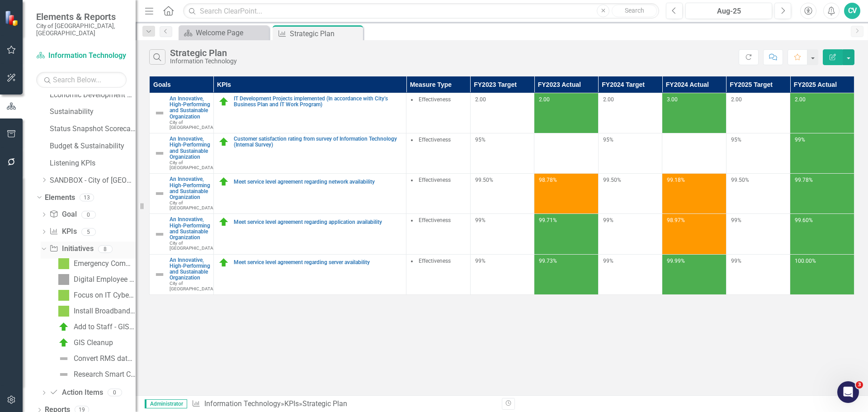 The width and height of the screenshot is (868, 412). What do you see at coordinates (860, 385) in the screenshot?
I see `span: 3` at bounding box center [860, 385].